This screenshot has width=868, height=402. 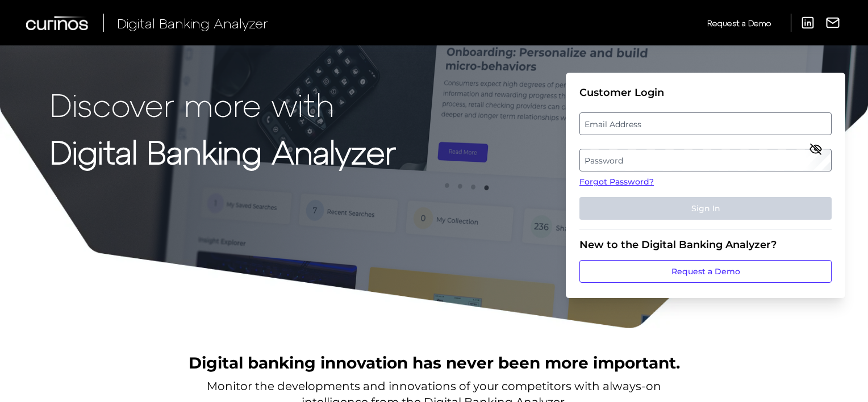 I want to click on span: Request a Demo, so click(x=739, y=22).